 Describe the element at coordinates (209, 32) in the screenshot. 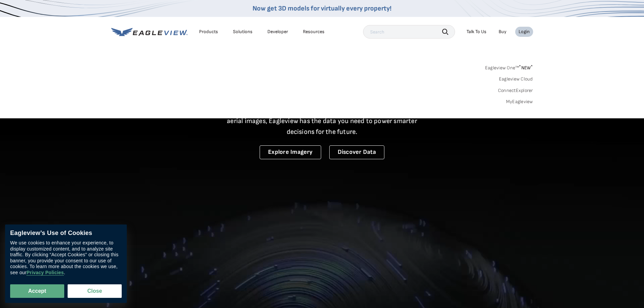

I see `div: Products` at that location.